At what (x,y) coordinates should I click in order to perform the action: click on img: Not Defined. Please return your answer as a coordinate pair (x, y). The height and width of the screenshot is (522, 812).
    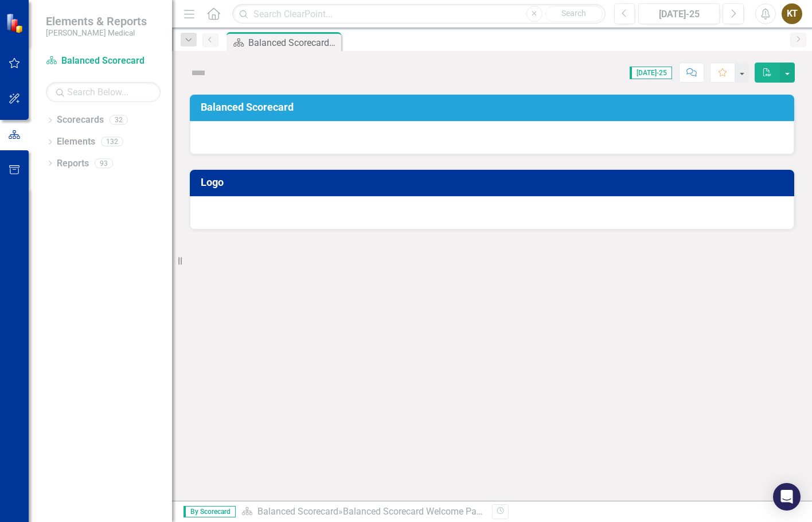
    Looking at the image, I should click on (199, 73).